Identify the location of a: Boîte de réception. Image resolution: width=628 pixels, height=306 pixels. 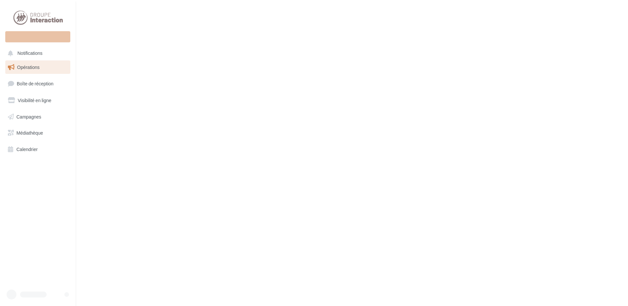
(38, 83).